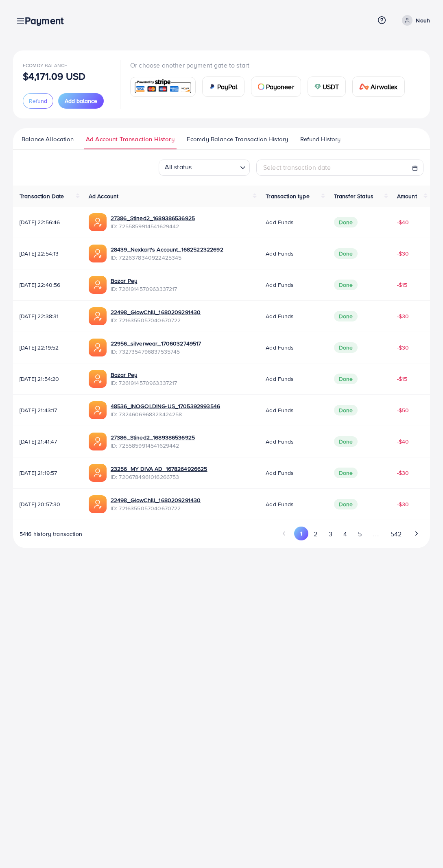 This screenshot has height=868, width=443. I want to click on span: Add balance, so click(81, 101).